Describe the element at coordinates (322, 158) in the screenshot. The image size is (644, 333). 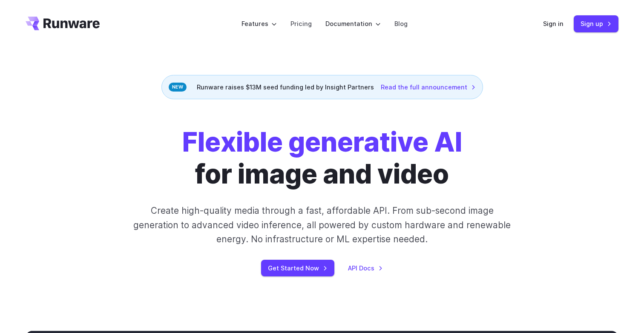
I see `h1: for image and video` at that location.